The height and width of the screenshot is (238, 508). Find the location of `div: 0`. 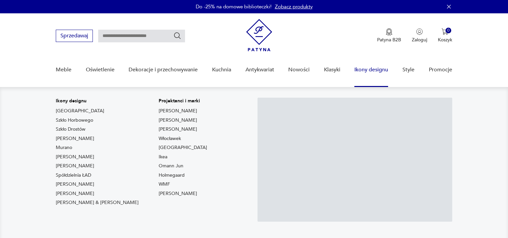

div: 0 is located at coordinates (448, 30).